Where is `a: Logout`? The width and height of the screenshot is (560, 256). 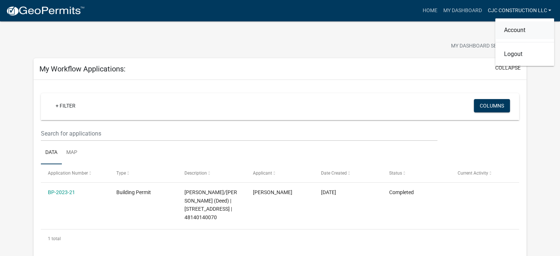 a: Logout is located at coordinates (524, 54).